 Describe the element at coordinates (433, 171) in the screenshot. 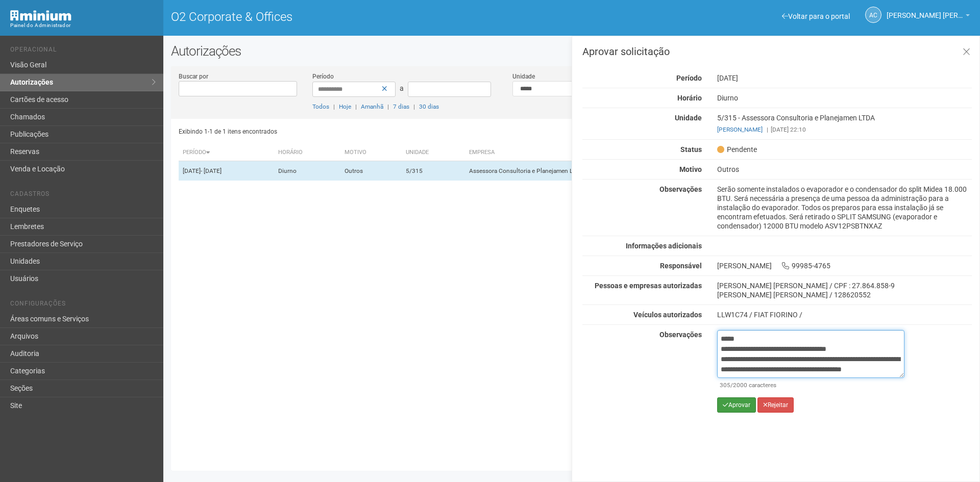

I see `td: 5/315` at that location.